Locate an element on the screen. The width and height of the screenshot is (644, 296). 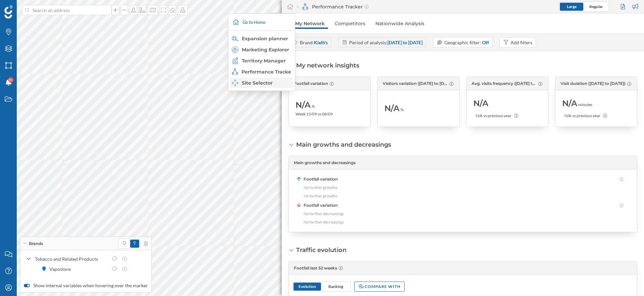
div: Add filters is located at coordinates (521, 42).